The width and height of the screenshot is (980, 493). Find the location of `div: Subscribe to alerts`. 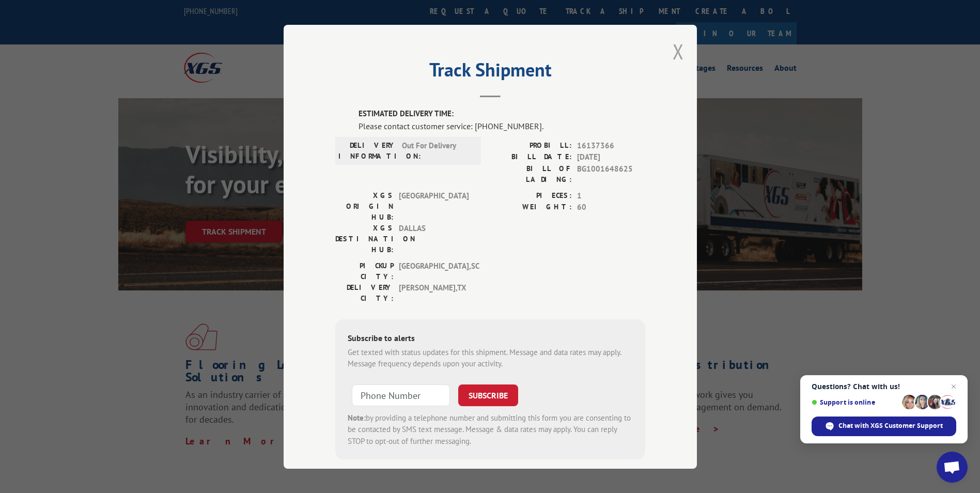

div: Subscribe to alerts is located at coordinates (490, 338).